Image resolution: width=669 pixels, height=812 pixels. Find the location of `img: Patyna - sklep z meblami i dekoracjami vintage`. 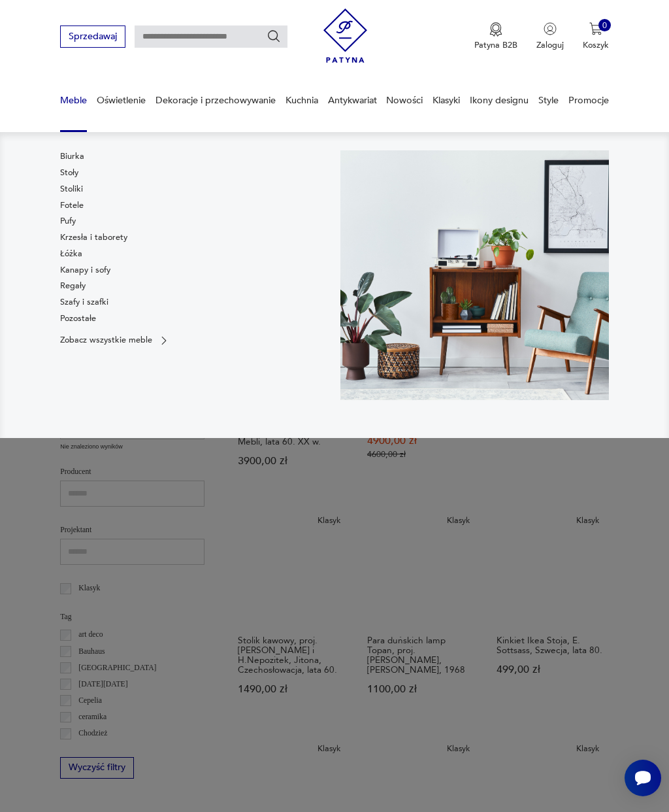

img: Patyna - sklep z meblami i dekoracjami vintage is located at coordinates (345, 35).